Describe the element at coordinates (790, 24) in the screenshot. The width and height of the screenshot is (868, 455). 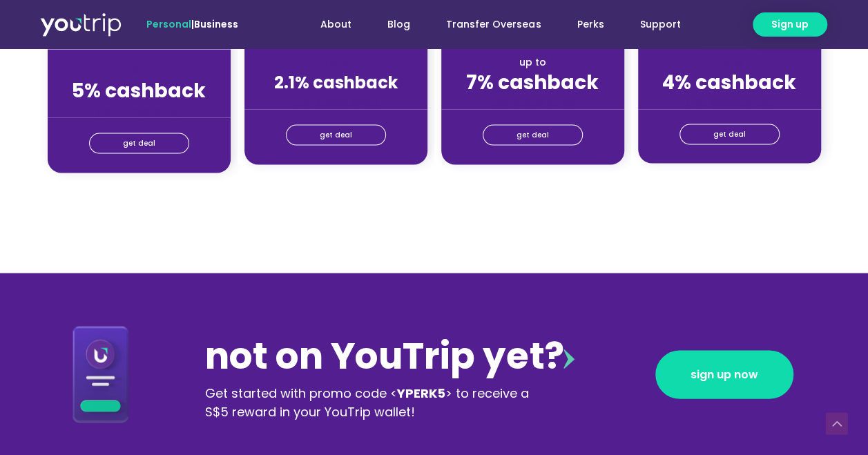
I see `a: Sign up` at that location.